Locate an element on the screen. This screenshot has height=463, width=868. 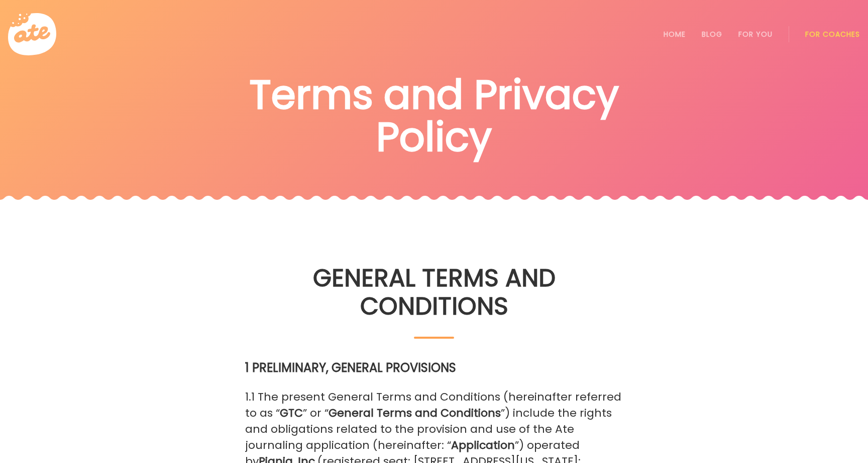
h1: Terms and Privacy Policy is located at coordinates (434, 115).